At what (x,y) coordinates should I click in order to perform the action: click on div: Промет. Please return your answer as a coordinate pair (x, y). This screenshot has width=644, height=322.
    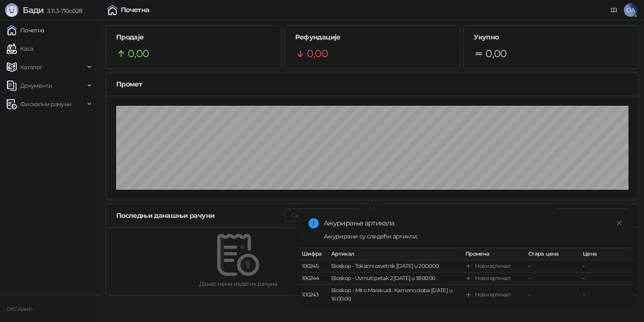
    Looking at the image, I should click on (372, 84).